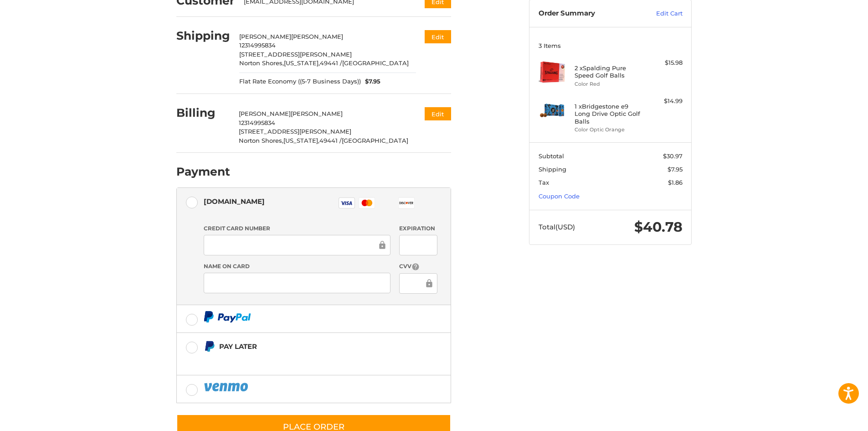 Image resolution: width=868 pixels, height=431 pixels. I want to click on label: Name on Card, so click(297, 266).